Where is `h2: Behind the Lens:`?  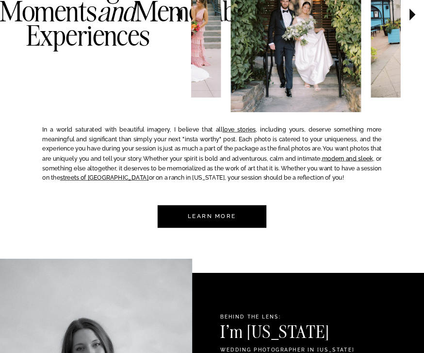
h2: Behind the Lens: is located at coordinates (296, 318).